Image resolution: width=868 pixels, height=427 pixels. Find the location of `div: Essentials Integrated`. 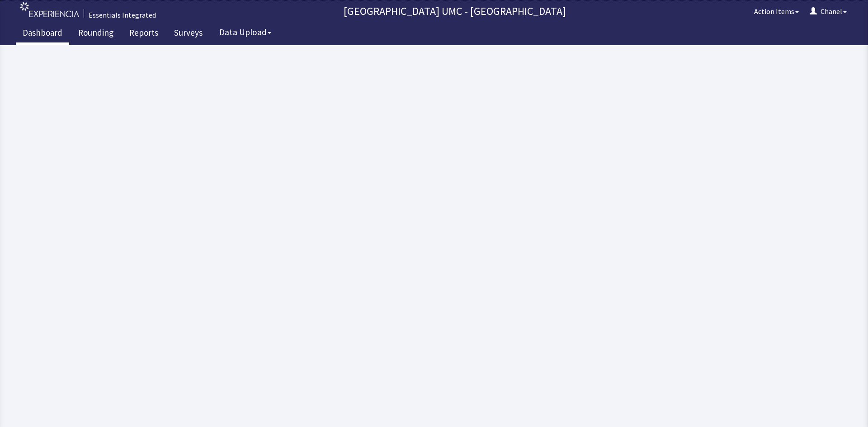

div: Essentials Integrated is located at coordinates (122, 15).